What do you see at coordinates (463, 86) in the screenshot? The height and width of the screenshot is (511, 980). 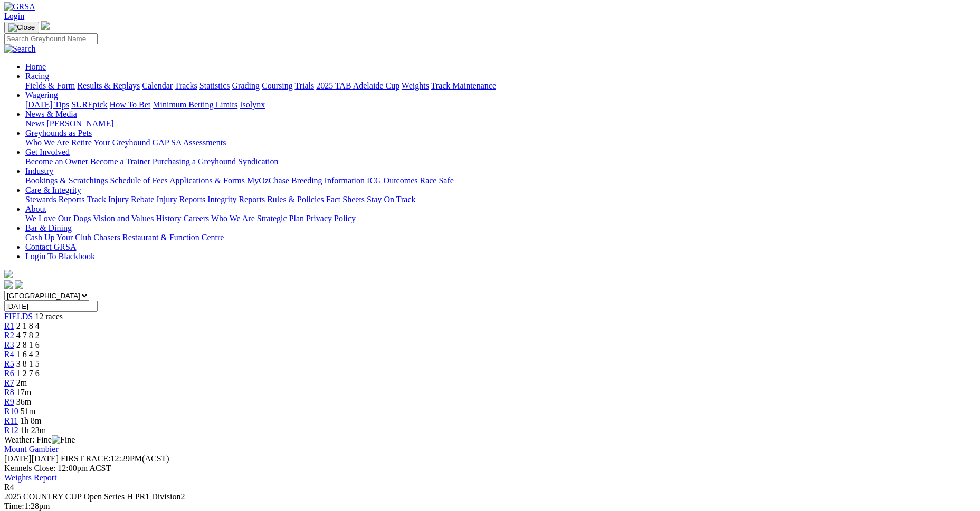 I see `a: Track Maintenance` at bounding box center [463, 86].